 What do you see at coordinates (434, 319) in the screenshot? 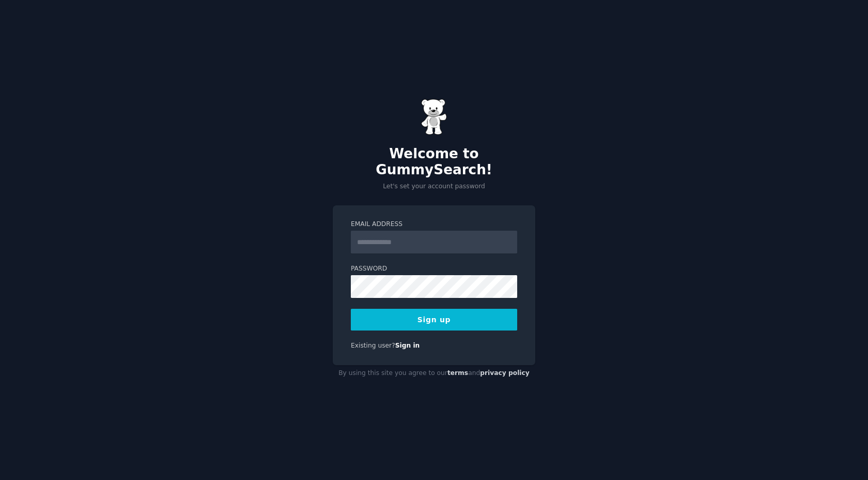
I see `button: Sign up` at bounding box center [434, 319].